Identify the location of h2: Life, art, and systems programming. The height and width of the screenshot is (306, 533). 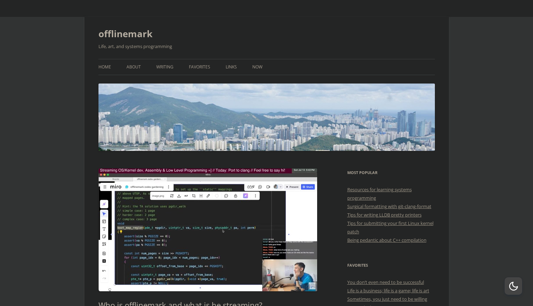
(267, 46).